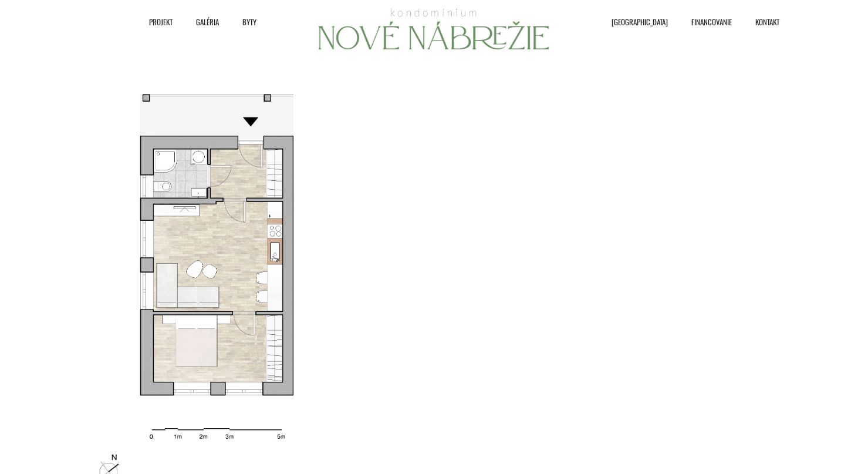  Describe the element at coordinates (161, 22) in the screenshot. I see `span: Projekt` at that location.